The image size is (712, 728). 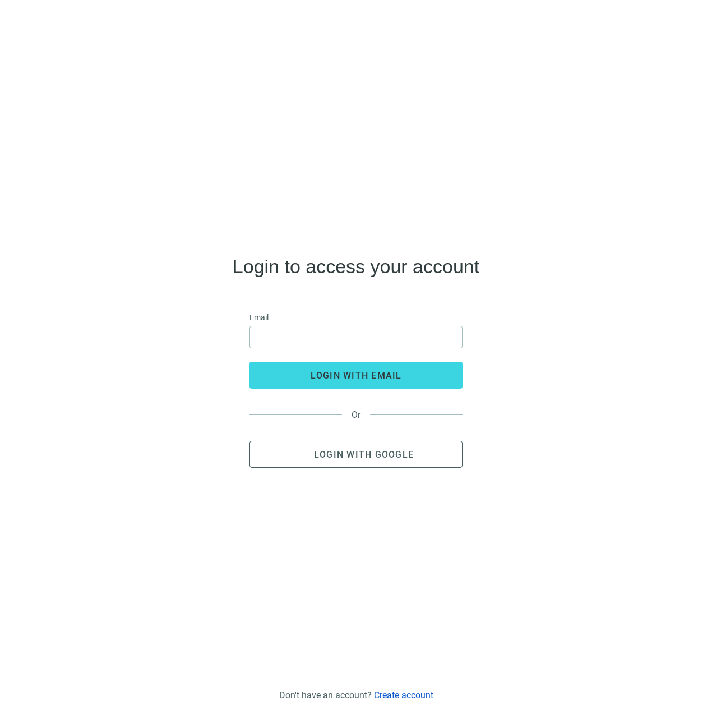 I want to click on span: Or, so click(x=356, y=415).